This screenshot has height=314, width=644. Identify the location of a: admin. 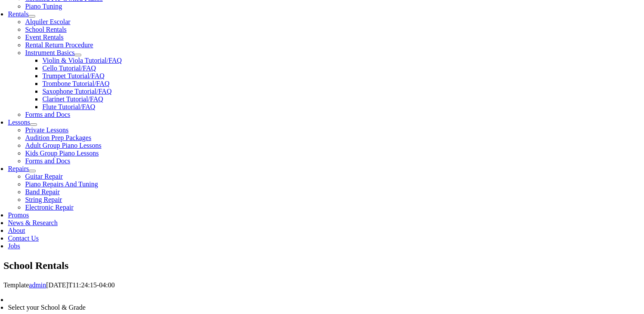
(37, 285).